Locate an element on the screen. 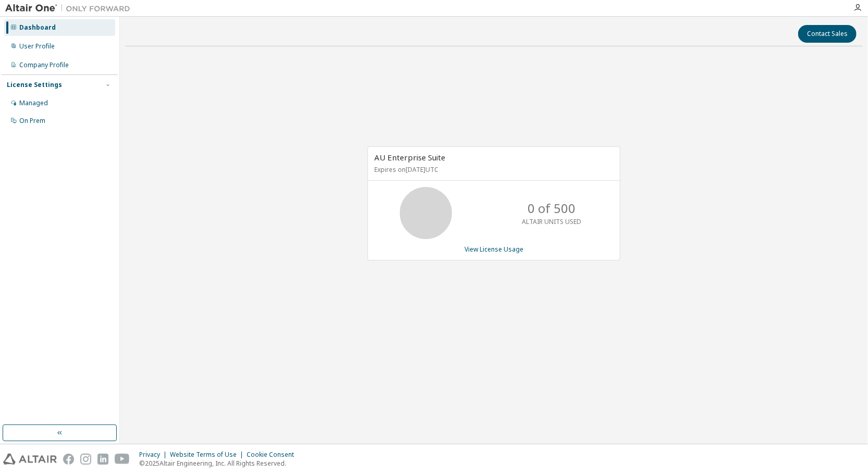  div: Dashboard is located at coordinates (38, 28).